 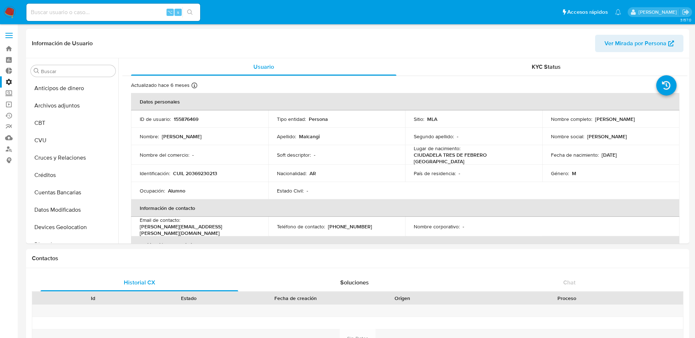 I want to click on p: MLA, so click(x=432, y=119).